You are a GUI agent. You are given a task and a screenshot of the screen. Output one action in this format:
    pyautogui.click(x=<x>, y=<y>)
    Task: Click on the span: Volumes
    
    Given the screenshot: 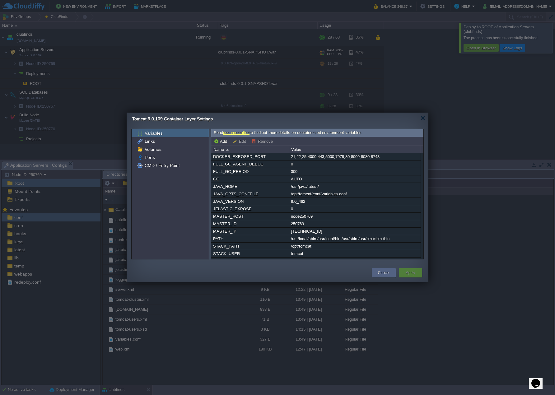 What is the action you would take?
    pyautogui.click(x=153, y=149)
    